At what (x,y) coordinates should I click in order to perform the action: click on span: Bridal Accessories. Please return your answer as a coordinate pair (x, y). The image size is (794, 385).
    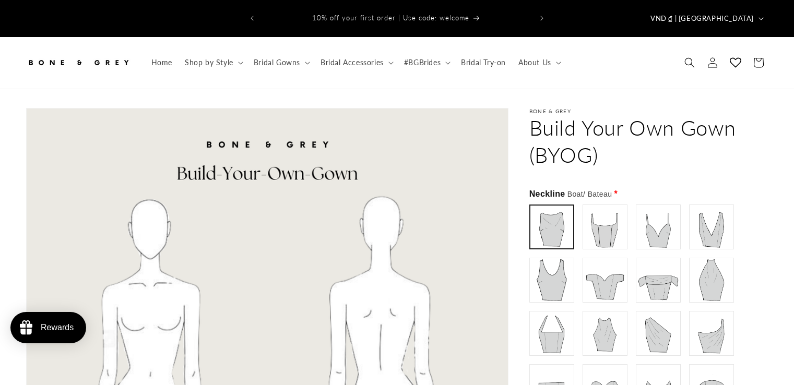
    Looking at the image, I should click on (352, 63).